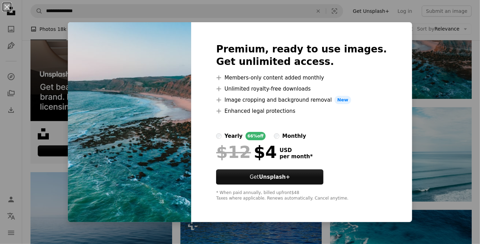  What do you see at coordinates (302, 78) in the screenshot?
I see `li: Members-only content added monthly` at bounding box center [302, 78].